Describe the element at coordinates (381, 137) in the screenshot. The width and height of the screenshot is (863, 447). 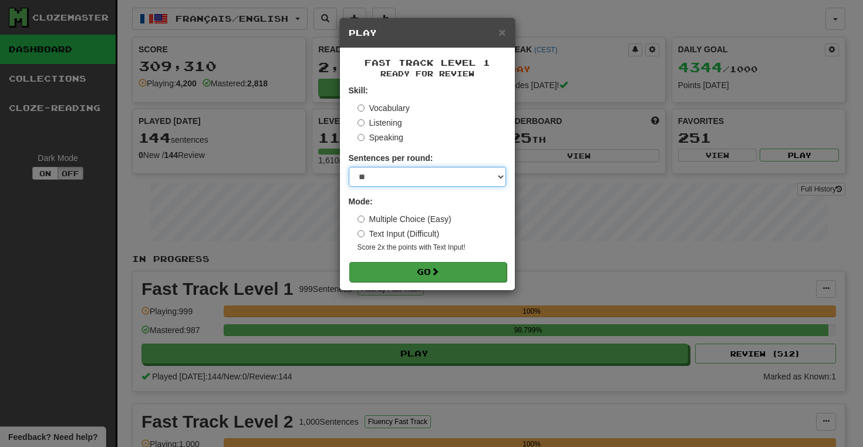
I see `label: Speaking` at that location.